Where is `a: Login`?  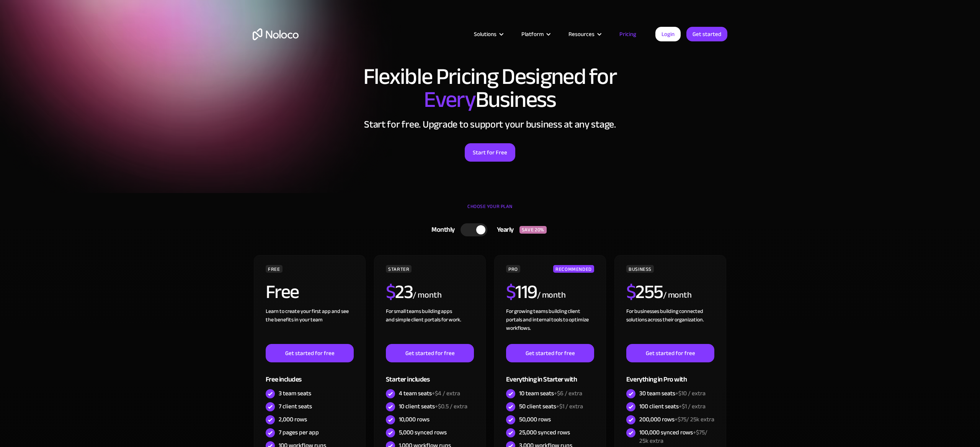
a: Login is located at coordinates (668, 34).